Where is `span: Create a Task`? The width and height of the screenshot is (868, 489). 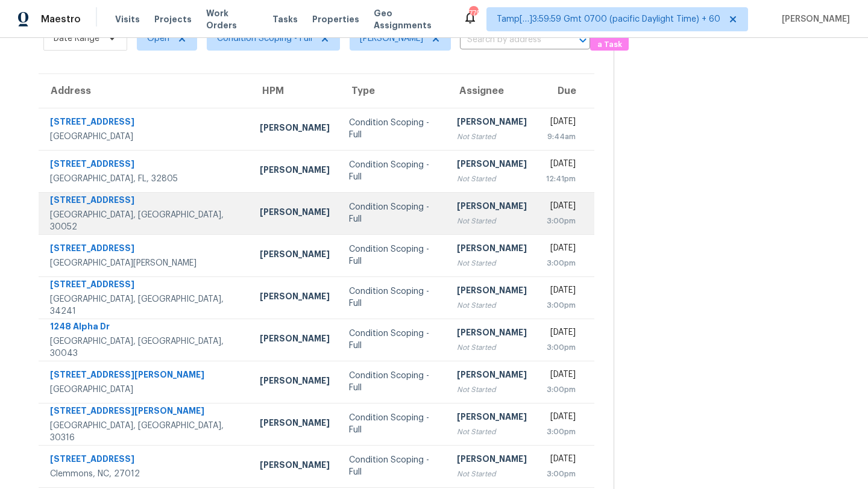 span: Create a Task is located at coordinates (609, 39).